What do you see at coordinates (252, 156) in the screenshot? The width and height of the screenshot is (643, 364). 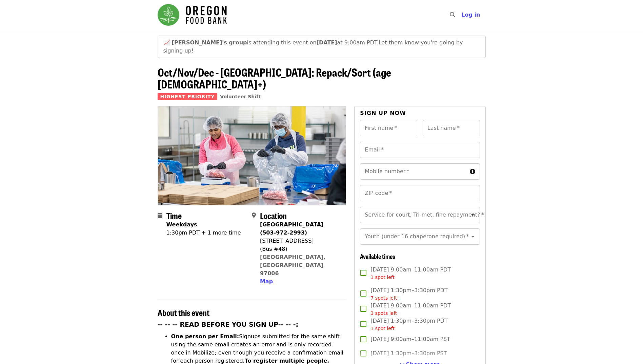 I see `img: Oct/Nov/Dec - Beaverton: Repack/Sort (age 10+) organized by Oregon Food Bank` at bounding box center [252, 156].